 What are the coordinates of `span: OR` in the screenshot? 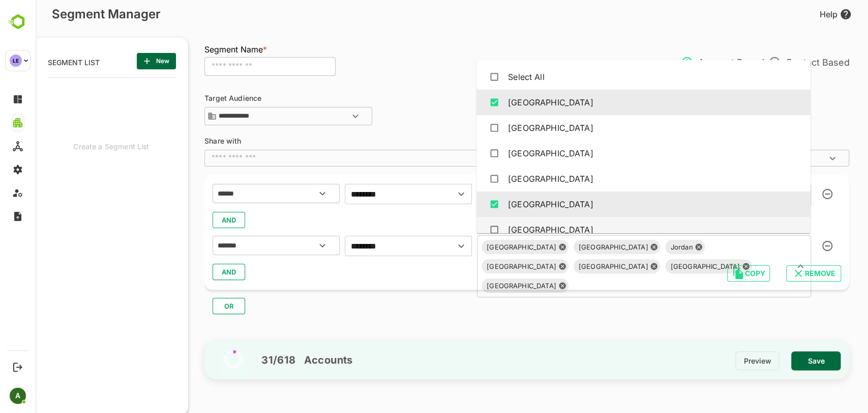 It's located at (193, 306).